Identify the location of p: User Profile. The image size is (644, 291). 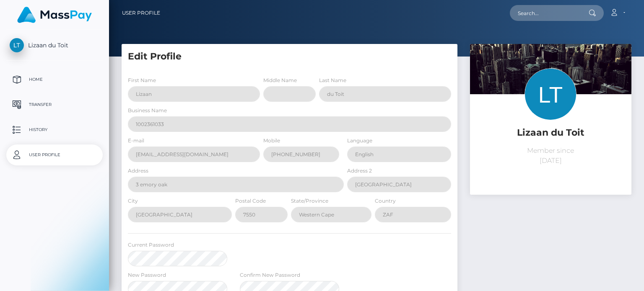
(55, 155).